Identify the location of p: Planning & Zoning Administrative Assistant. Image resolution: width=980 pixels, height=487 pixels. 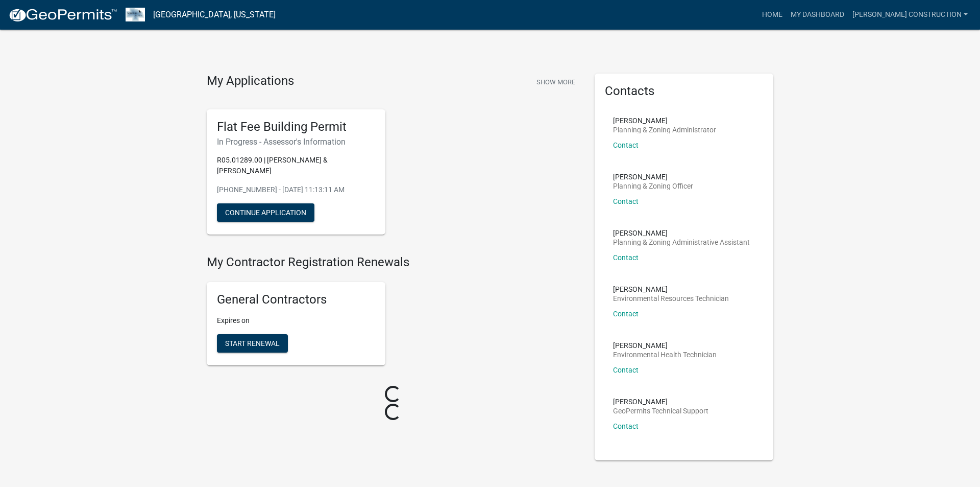
(681, 242).